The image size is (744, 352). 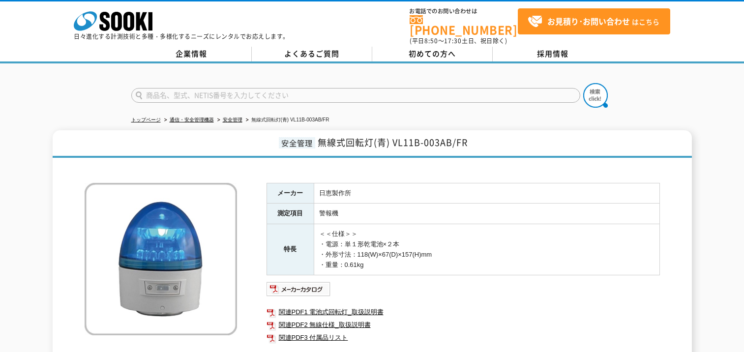 What do you see at coordinates (297, 143) in the screenshot?
I see `span: 安全管理` at bounding box center [297, 143].